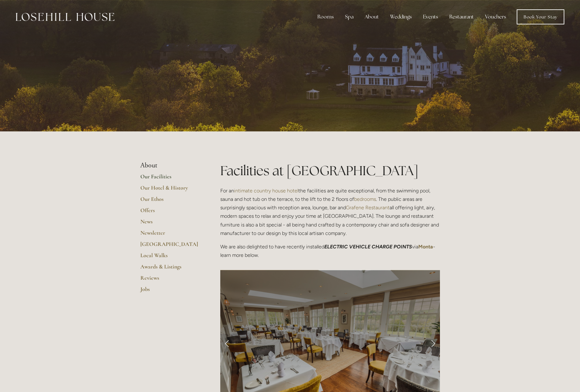 This screenshot has width=580, height=392. What do you see at coordinates (430, 17) in the screenshot?
I see `div: Events` at bounding box center [430, 17].